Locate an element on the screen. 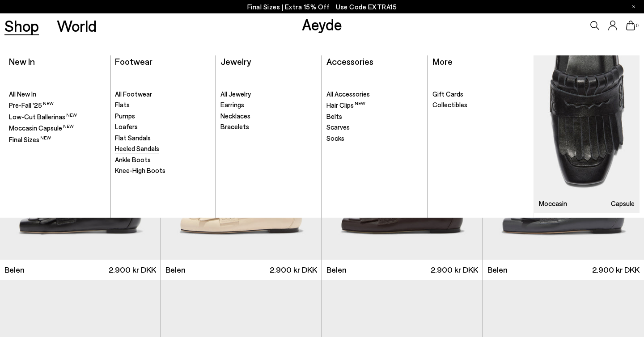 This screenshot has width=644, height=337. a: All Jewelry is located at coordinates (269, 95).